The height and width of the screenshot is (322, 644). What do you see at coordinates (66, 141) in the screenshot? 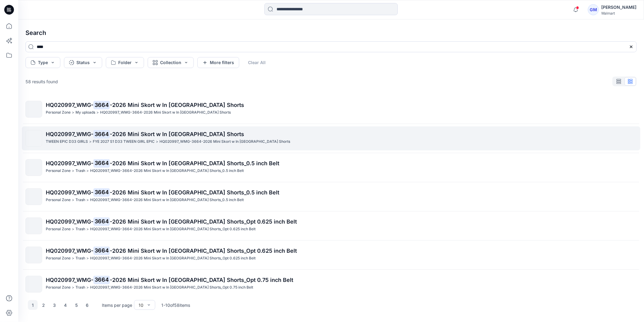
I see `p: TWEEN EPIC D33 GIRLS` at bounding box center [66, 141].